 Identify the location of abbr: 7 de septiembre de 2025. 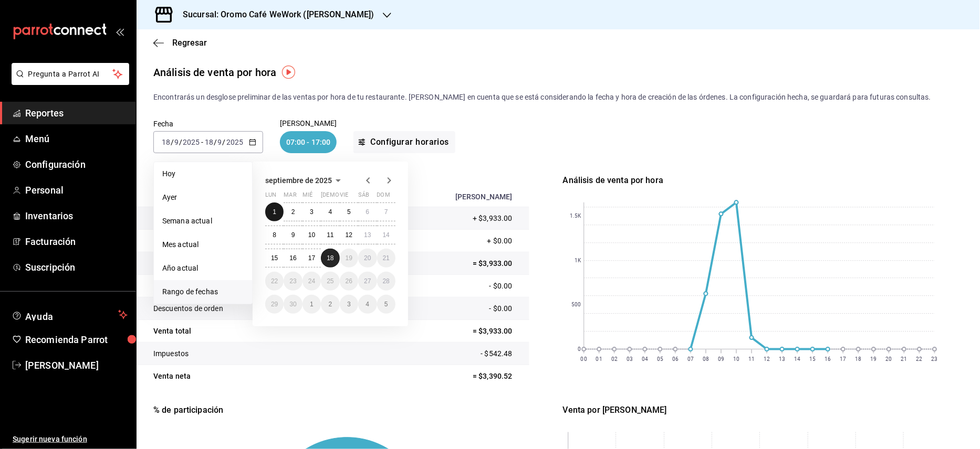
(385, 212).